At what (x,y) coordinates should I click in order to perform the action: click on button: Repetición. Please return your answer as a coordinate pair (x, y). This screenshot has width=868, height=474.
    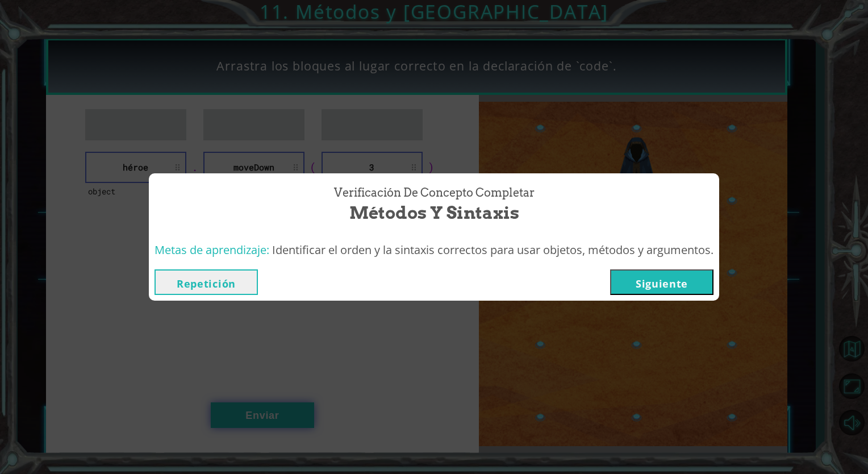
    Looking at the image, I should click on (206, 282).